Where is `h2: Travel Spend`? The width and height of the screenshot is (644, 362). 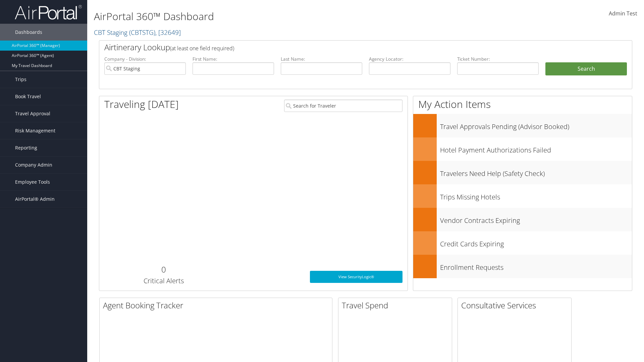 h2: Travel Spend is located at coordinates (397, 305).